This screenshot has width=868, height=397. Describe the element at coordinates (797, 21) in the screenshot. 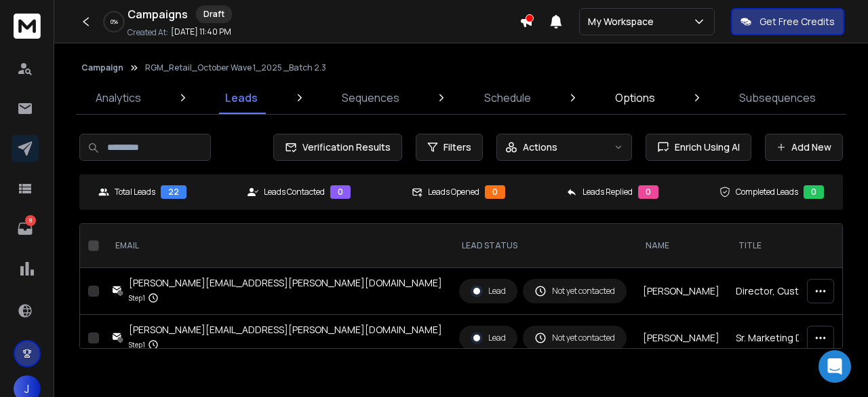

I see `p: Get Free Credits` at that location.